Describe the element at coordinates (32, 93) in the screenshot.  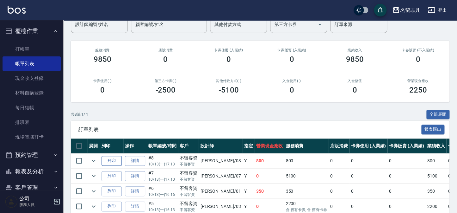
I see `a: 材料自購登錄` at that location.